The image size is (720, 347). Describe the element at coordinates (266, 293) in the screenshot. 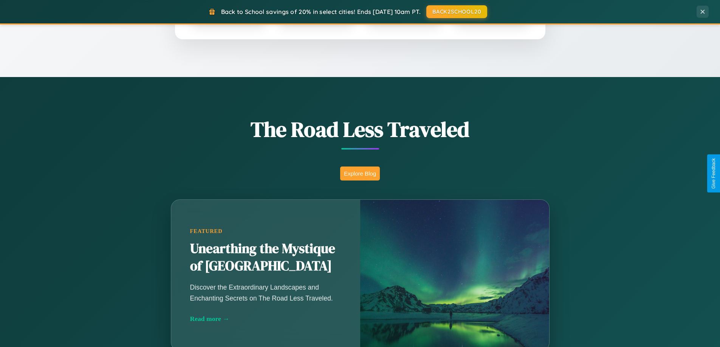

I see `p: Discover the Extraordinary Landscapes and Enchanting Secrets on The Road Less Traveled.` at that location.